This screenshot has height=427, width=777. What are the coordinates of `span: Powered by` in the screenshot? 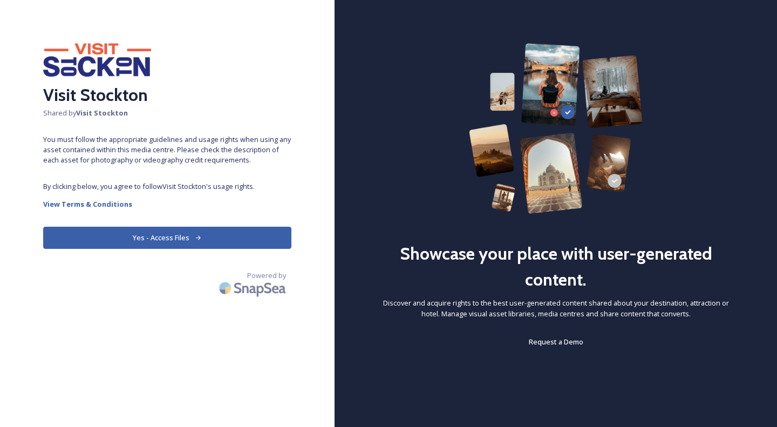 It's located at (266, 275).